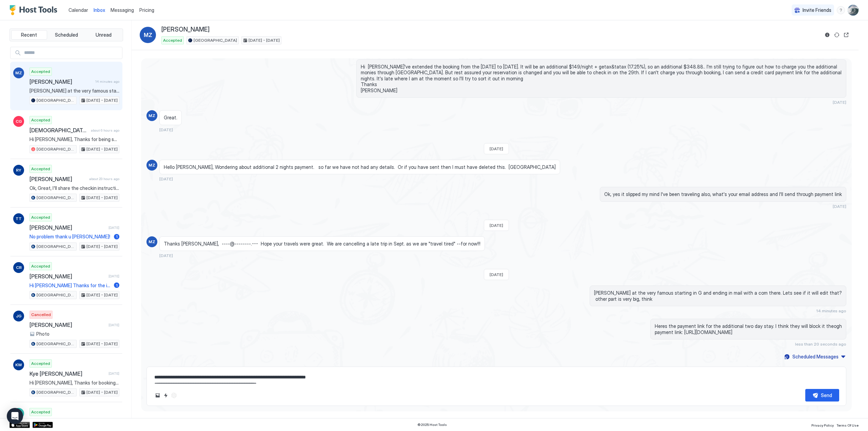 This screenshot has width=868, height=431. I want to click on span: Ok, Great, I'll share the checkin instructions for the suite closer to your stay, and if you have..., so click(75, 188).